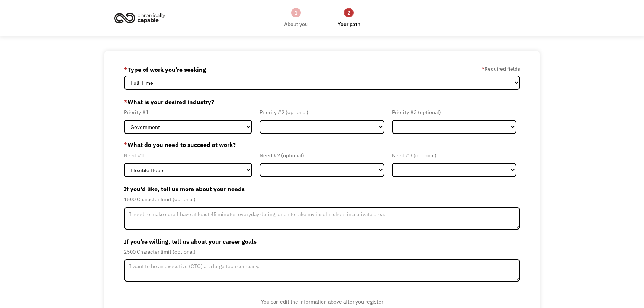  Describe the element at coordinates (322, 200) in the screenshot. I see `div: 1500 Character limit (optional)` at that location.